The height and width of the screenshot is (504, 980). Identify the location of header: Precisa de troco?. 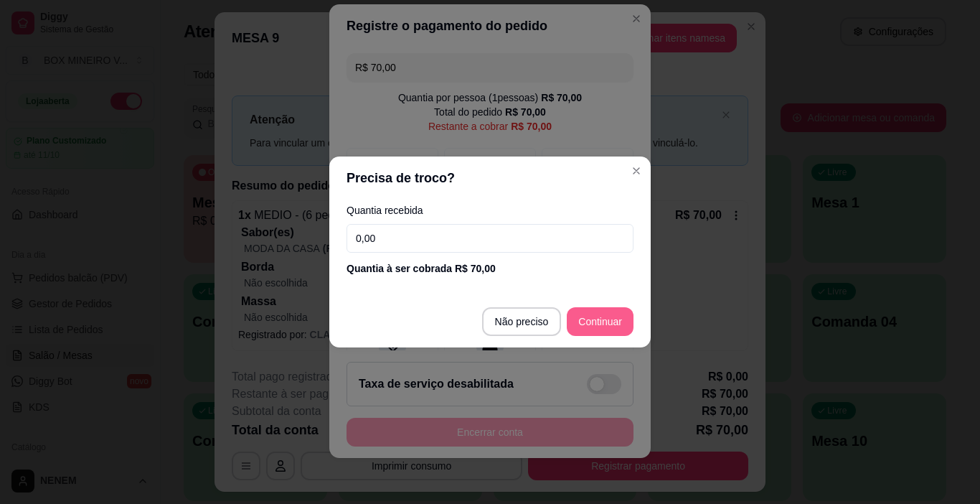
(490, 178).